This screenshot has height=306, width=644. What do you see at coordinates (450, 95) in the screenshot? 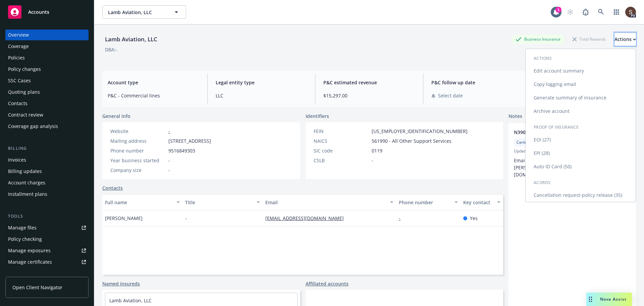
I see `span: Select date` at bounding box center [450, 95].